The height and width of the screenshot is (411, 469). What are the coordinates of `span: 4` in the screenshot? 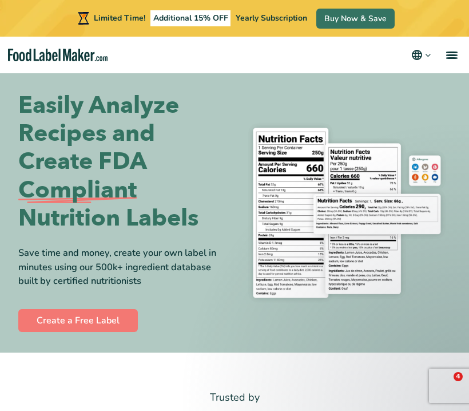 It's located at (458, 376).